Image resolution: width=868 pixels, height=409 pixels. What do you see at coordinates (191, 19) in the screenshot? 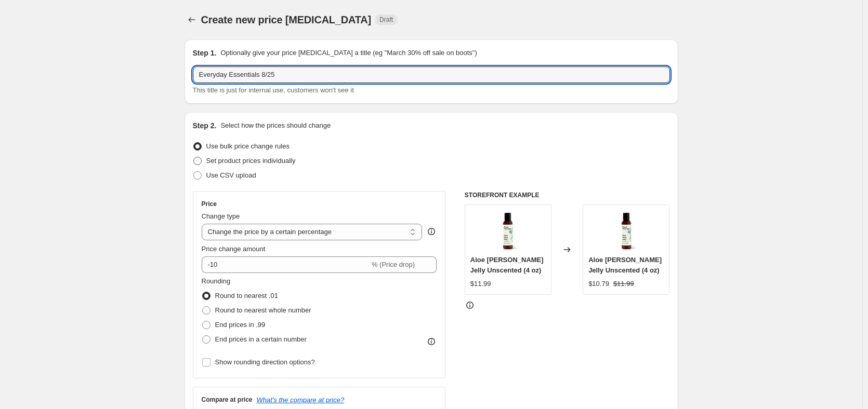
I see `button: Price change jobs` at bounding box center [191, 19].